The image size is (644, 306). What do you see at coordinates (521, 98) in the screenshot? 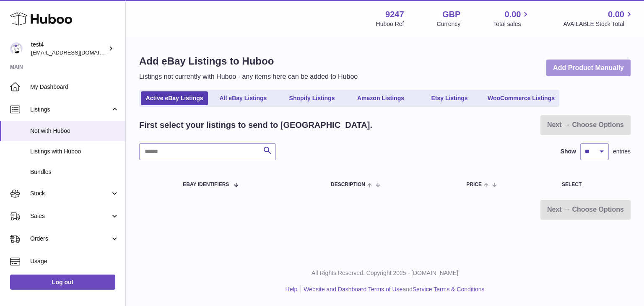
I see `a: WooCommerce Listings` at bounding box center [521, 98].